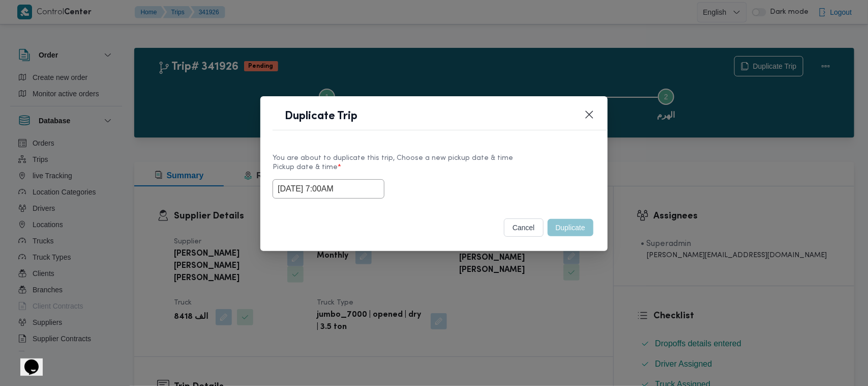 The width and height of the screenshot is (868, 386). Describe the element at coordinates (589, 115) in the screenshot. I see `button: Closes this modal window` at that location.